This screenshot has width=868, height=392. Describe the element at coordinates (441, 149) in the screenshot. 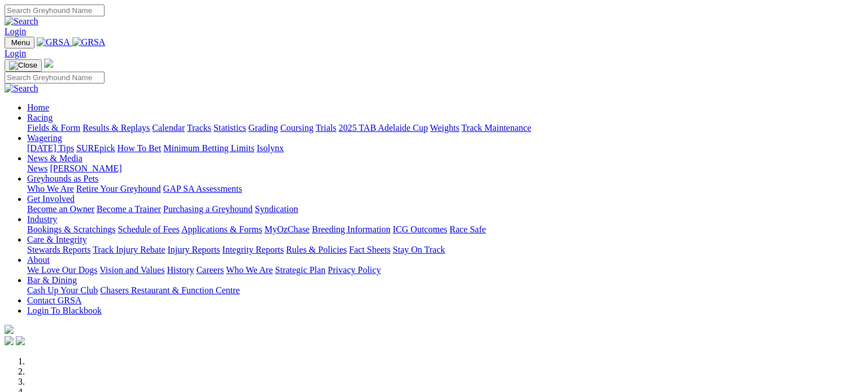

I see `div: Wagering` at that location.